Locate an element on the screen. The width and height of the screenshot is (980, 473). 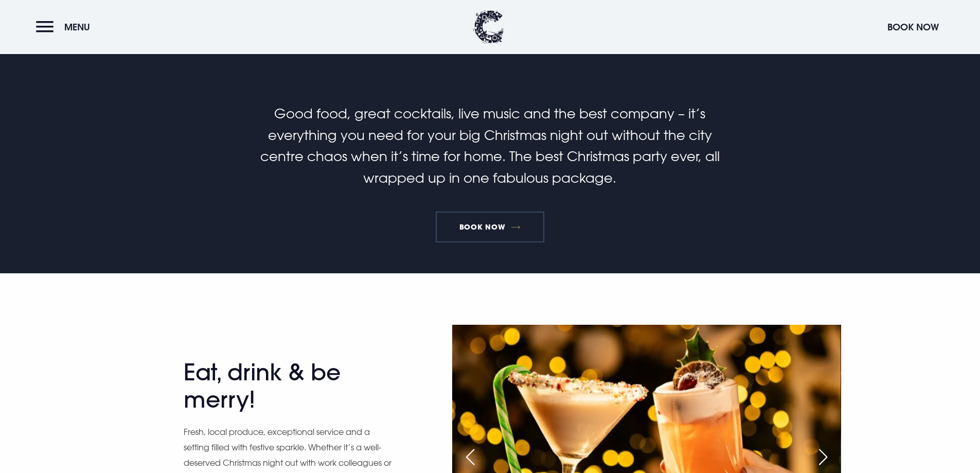
h2: Eat, drink & be merry! is located at coordinates (284, 386).